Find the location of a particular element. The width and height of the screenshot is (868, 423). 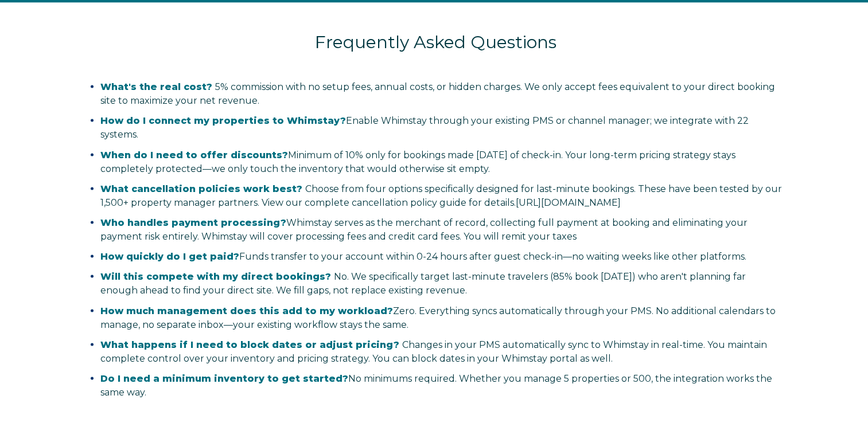

span: Whimstay serves as the merchant of record, collecting full payment at booking and eliminating you... is located at coordinates (424, 229).